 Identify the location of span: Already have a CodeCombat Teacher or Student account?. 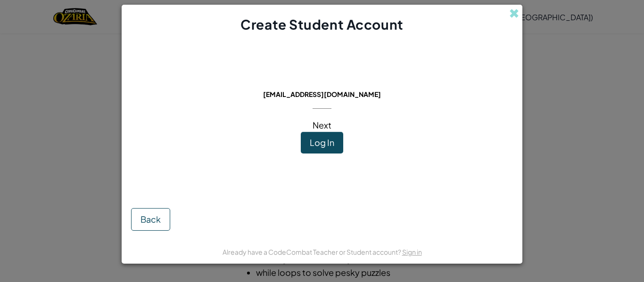
(312, 252).